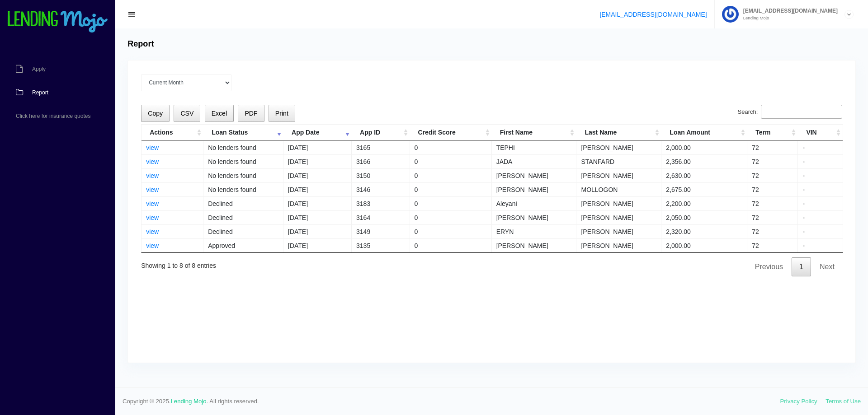 This screenshot has width=868, height=415. I want to click on td: Aleyani, so click(534, 203).